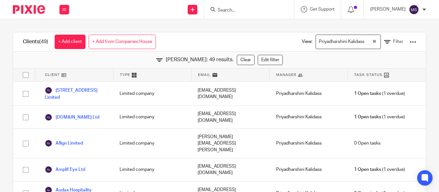  Describe the element at coordinates (341, 42) in the screenshot. I see `span: Priyadharshini Kalidass` at that location.